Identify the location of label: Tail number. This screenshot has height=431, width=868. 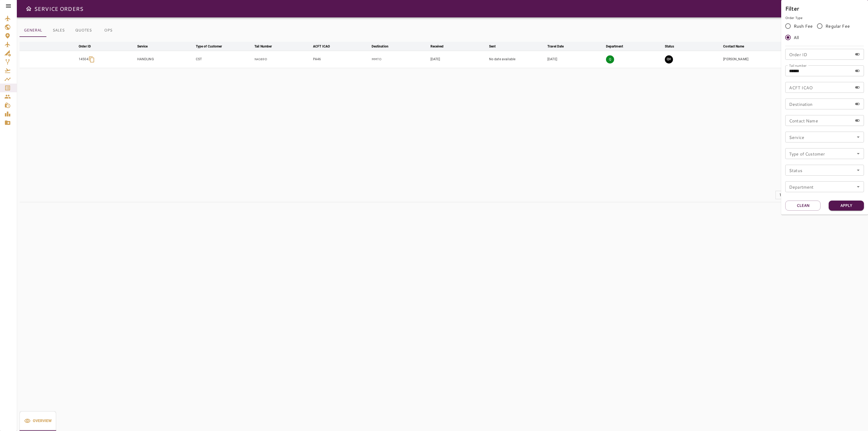
(798, 65).